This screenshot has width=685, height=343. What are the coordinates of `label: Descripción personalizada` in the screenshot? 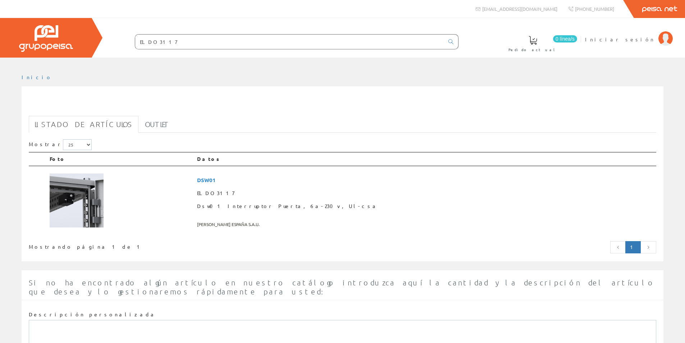 It's located at (92, 314).